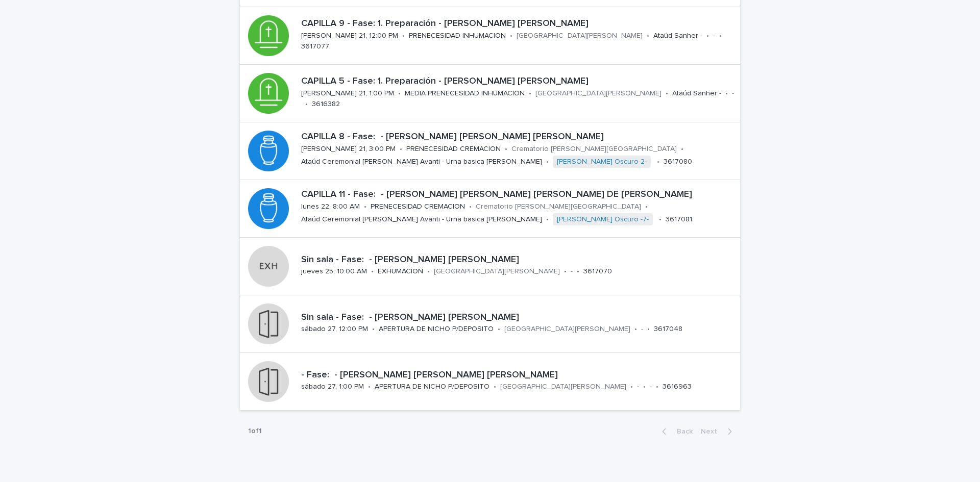 The width and height of the screenshot is (980, 482). I want to click on p: 3616382, so click(325, 104).